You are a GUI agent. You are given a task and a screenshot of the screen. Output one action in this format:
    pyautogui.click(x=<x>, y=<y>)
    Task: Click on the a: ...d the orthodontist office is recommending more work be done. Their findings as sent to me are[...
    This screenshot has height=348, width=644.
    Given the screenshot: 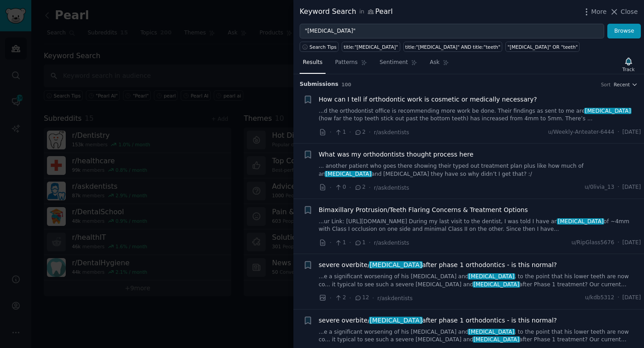 What is the action you would take?
    pyautogui.click(x=480, y=115)
    